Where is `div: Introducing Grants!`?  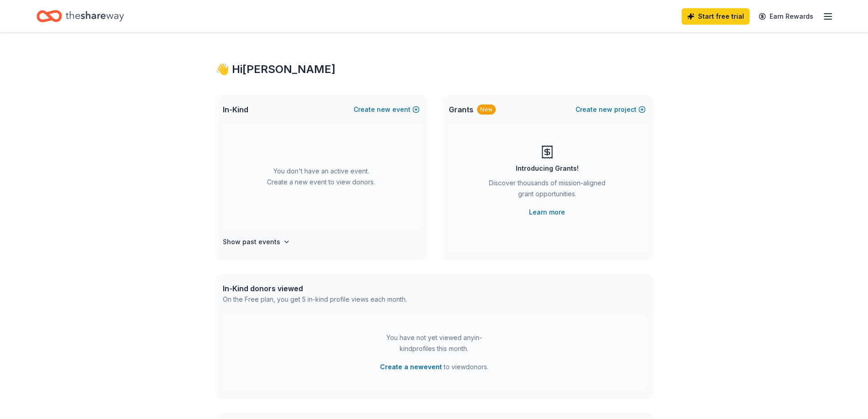 div: Introducing Grants! is located at coordinates (547, 168).